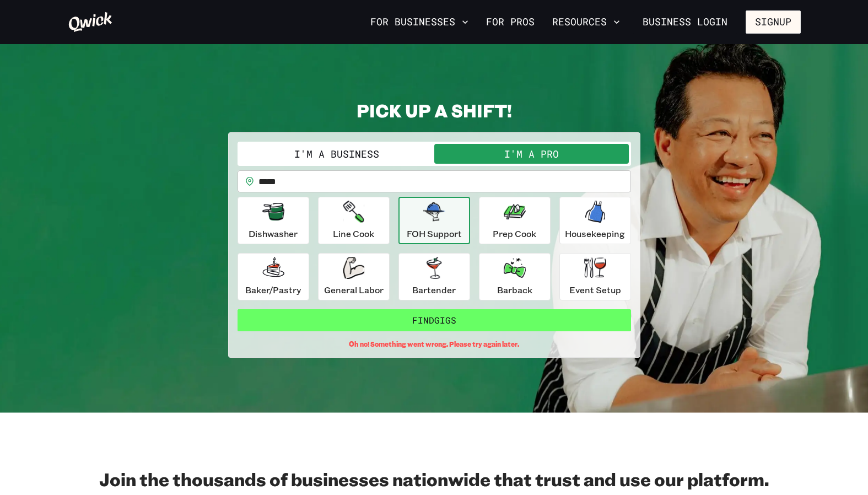  Describe the element at coordinates (354, 221) in the screenshot. I see `button: Line Cook` at that location.